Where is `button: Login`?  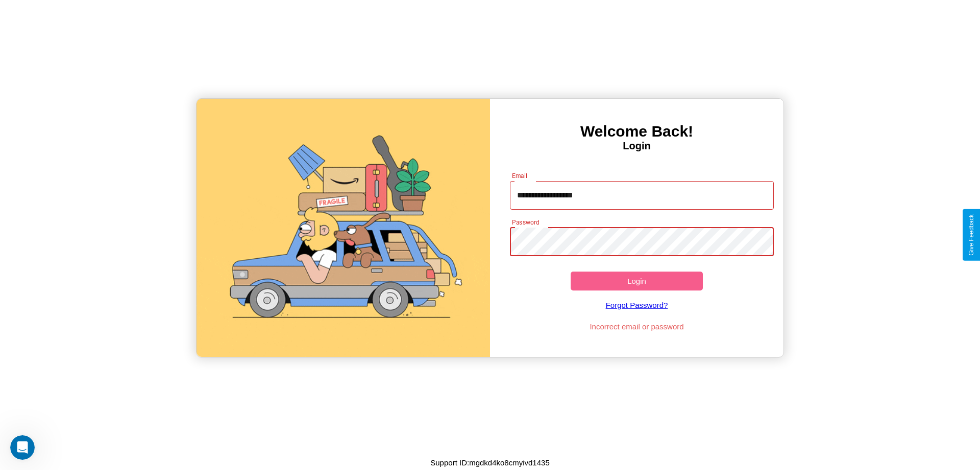 button: Login is located at coordinates (637, 281).